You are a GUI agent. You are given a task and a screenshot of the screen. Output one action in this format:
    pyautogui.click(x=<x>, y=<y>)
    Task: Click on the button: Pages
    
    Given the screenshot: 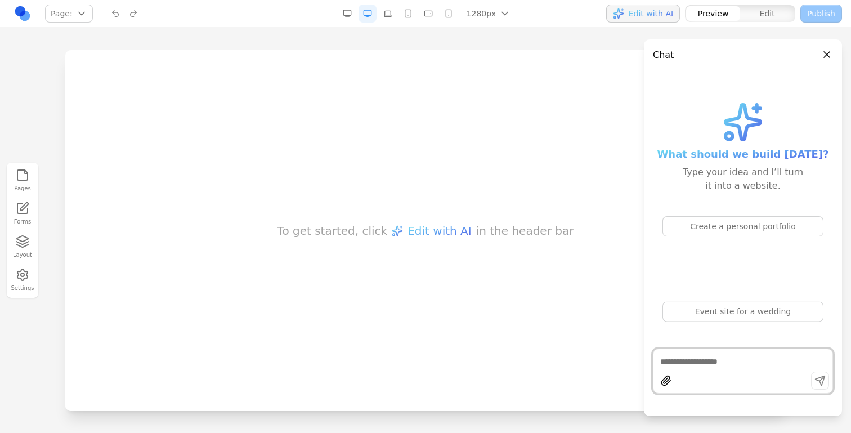 What is the action you would take?
    pyautogui.click(x=23, y=180)
    